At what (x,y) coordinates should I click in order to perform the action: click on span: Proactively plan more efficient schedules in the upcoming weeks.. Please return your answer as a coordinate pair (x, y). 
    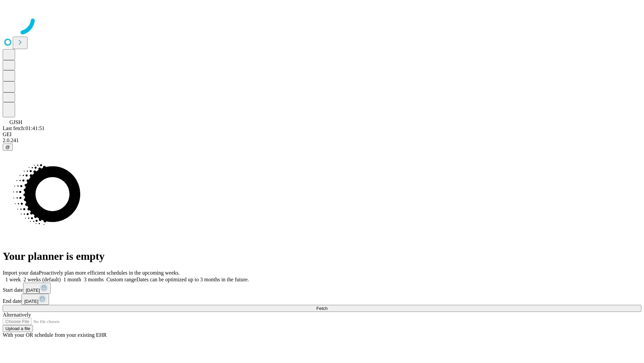
    Looking at the image, I should click on (109, 272).